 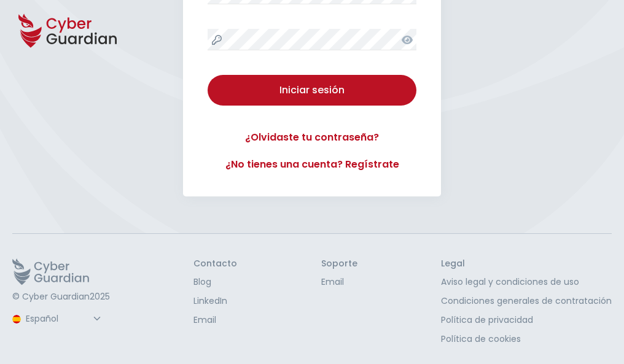 I want to click on a: Blog, so click(x=214, y=282).